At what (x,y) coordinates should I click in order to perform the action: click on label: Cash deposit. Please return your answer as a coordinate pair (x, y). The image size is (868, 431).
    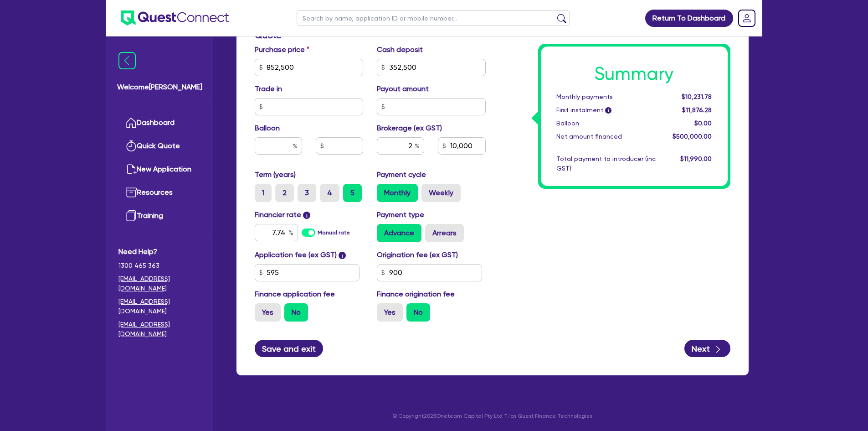
    Looking at the image, I should click on (400, 50).